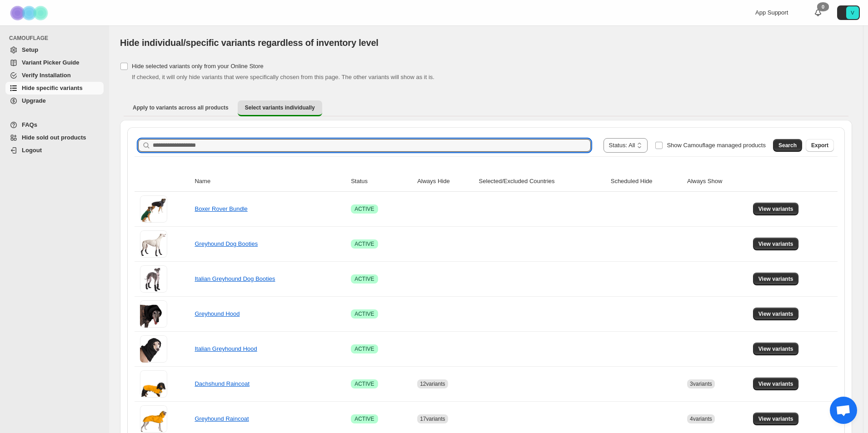 This screenshot has width=868, height=433. Describe the element at coordinates (52, 88) in the screenshot. I see `span: Hide specific variants` at that location.